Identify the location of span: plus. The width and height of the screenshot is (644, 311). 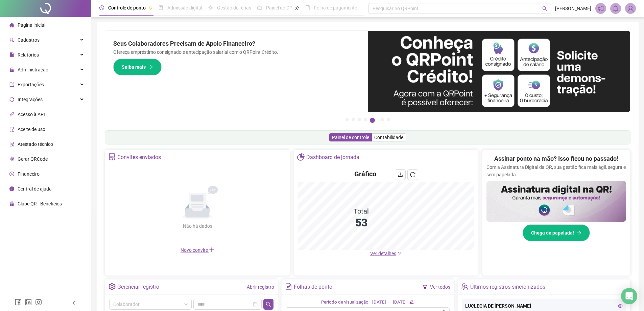
(212, 250).